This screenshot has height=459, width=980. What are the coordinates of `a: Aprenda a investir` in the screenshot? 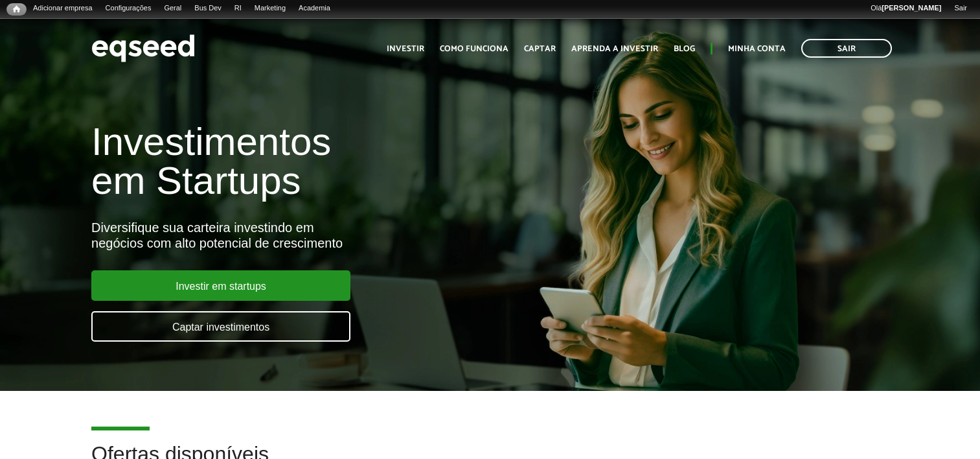 It's located at (614, 49).